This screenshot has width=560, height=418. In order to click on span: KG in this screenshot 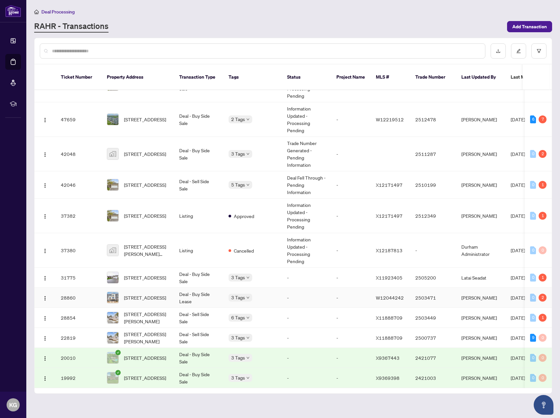, I will do `click(13, 405)`.